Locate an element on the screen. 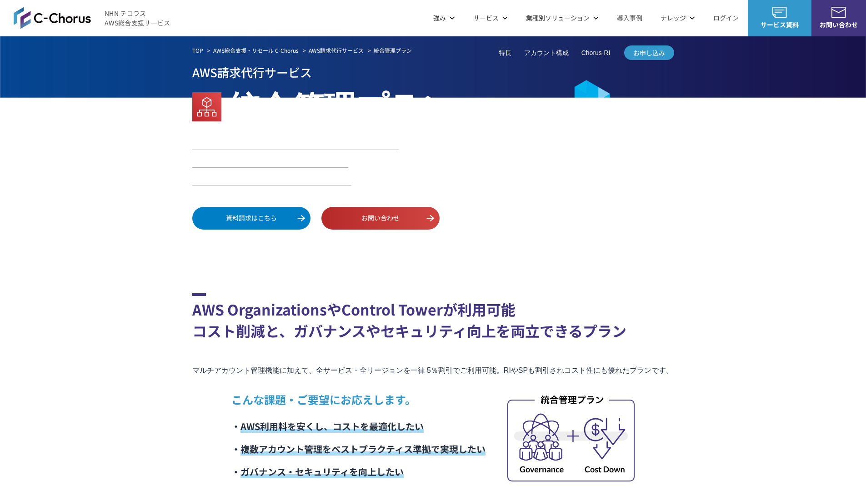  li: AWS Organizations をご利用可能 is located at coordinates (270, 161).